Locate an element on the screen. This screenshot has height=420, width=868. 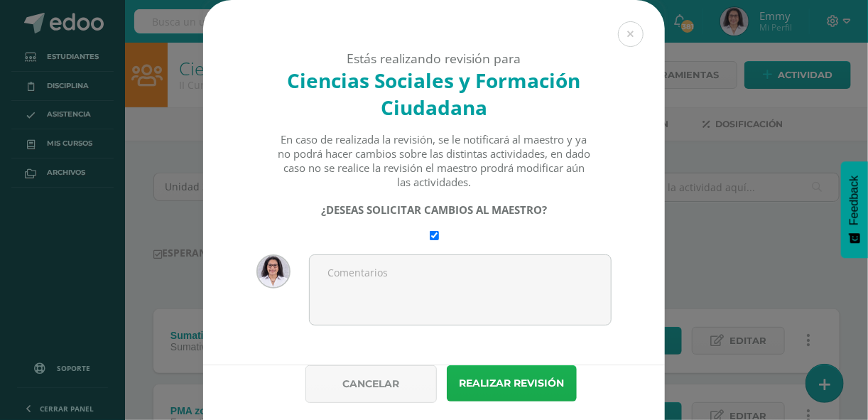
img: 13dc6b83343af231e8c8c581421df4c8.png is located at coordinates (273, 271).